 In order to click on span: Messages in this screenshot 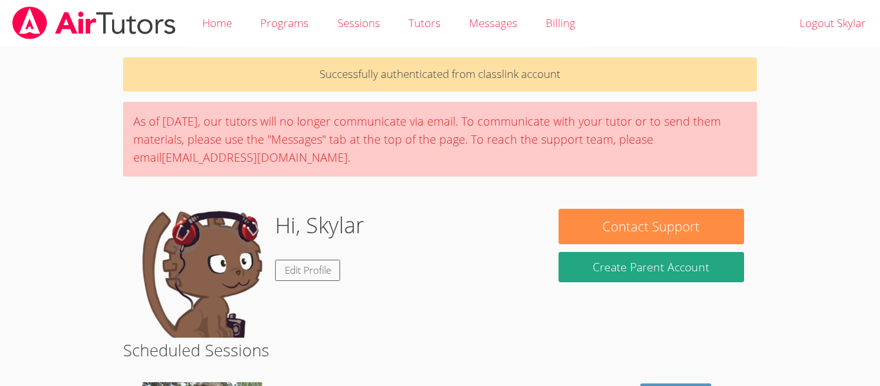, I will do `click(493, 23)`.